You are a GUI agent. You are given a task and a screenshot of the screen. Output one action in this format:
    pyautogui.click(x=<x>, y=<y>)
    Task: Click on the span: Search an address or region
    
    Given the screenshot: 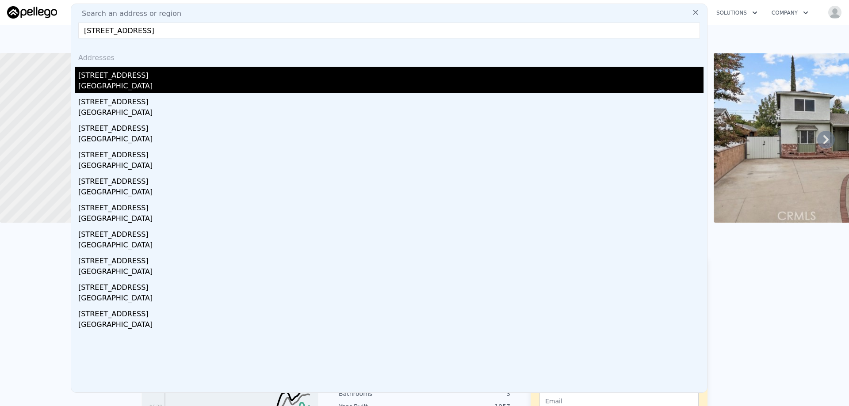 What is the action you would take?
    pyautogui.click(x=128, y=14)
    